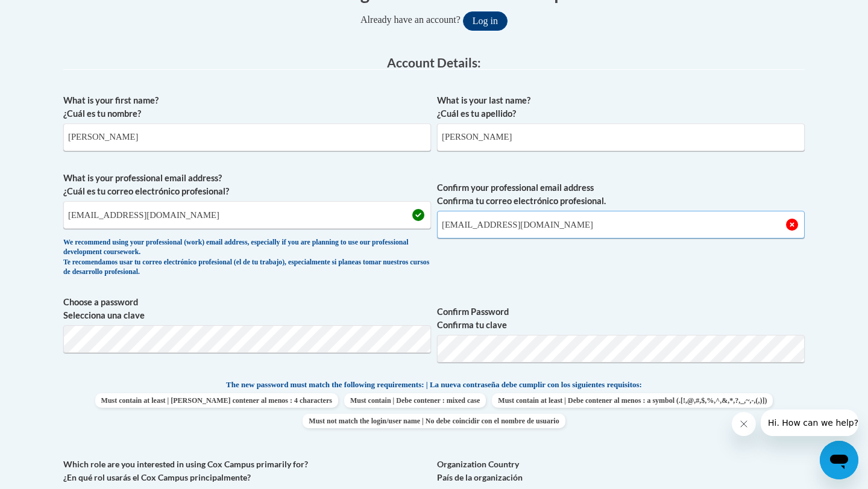  I want to click on span: Must contain at least | Debe contener al menos : a symbol (.[!,@,#,$,%,^,&,*,?,_,~,-,(,)]), so click(632, 401).